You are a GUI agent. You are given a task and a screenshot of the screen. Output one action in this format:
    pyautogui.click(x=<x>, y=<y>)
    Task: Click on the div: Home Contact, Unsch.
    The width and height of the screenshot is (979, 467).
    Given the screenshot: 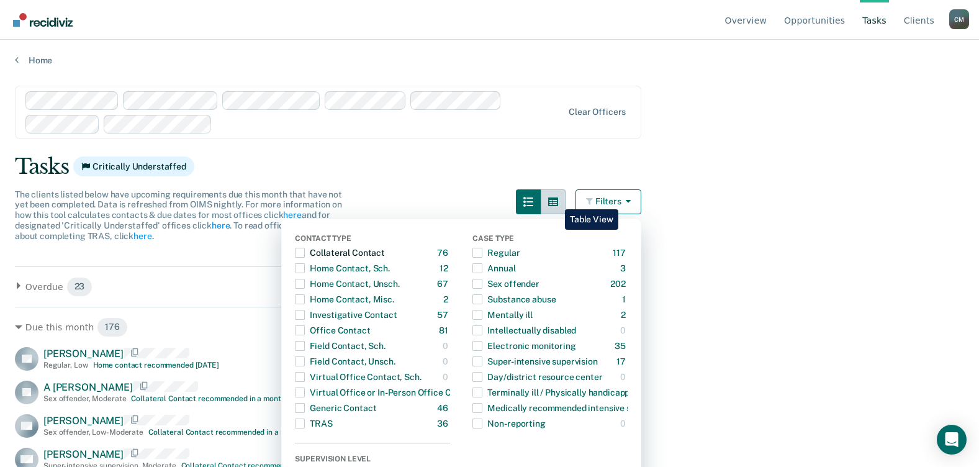 What is the action you would take?
    pyautogui.click(x=347, y=284)
    